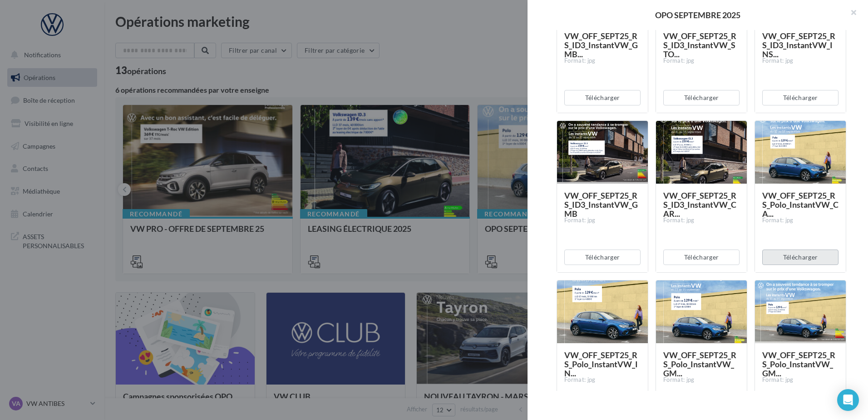  Describe the element at coordinates (699, 45) in the screenshot. I see `span: VW_OFF_SEPT25_RS_ID3_InstantVW_STO...` at that location.